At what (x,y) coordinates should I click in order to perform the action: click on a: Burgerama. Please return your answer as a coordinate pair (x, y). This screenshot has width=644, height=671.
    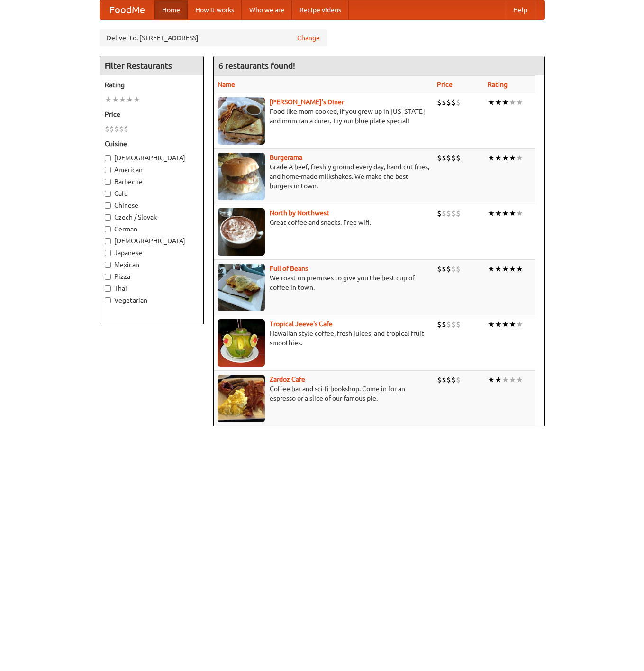
    Looking at the image, I should click on (286, 158).